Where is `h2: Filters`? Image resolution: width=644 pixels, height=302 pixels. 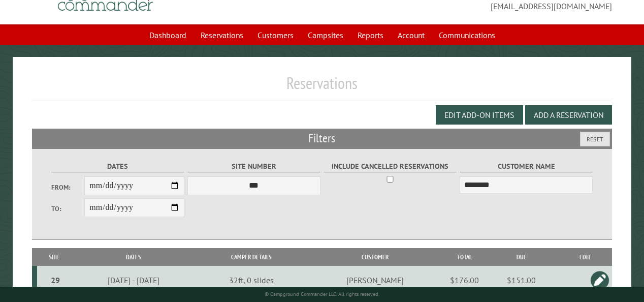
h2: Filters is located at coordinates (322, 138).